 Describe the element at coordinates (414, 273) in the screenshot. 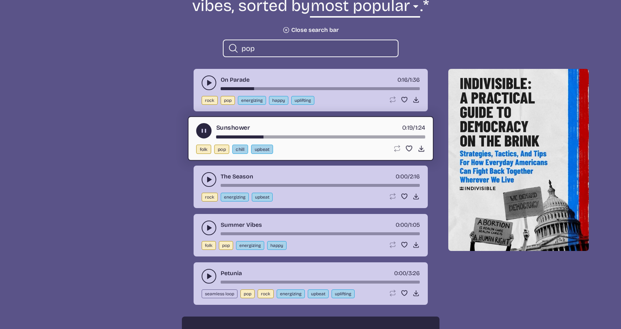

I see `span: 3:26` at that location.